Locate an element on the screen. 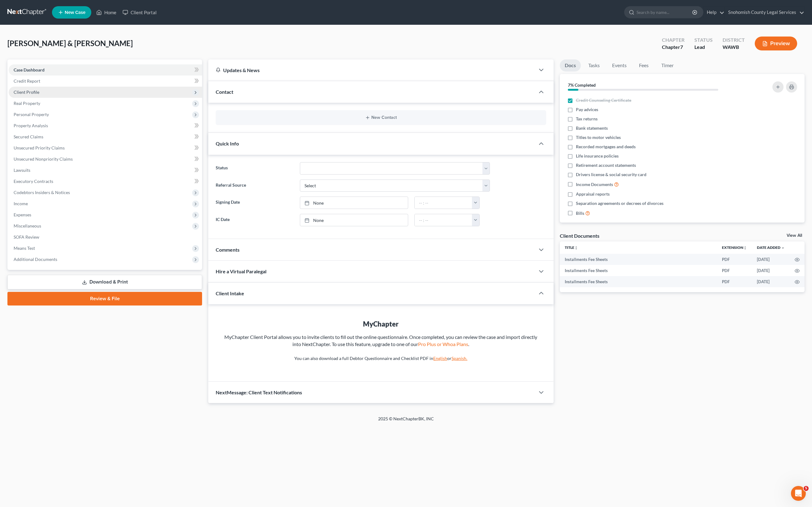 The width and height of the screenshot is (812, 507). span: Separation agreements or decrees of divorces is located at coordinates (620, 203).